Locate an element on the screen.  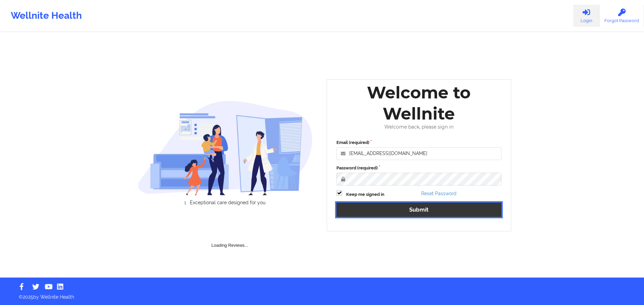
a: Login is located at coordinates (586, 16).